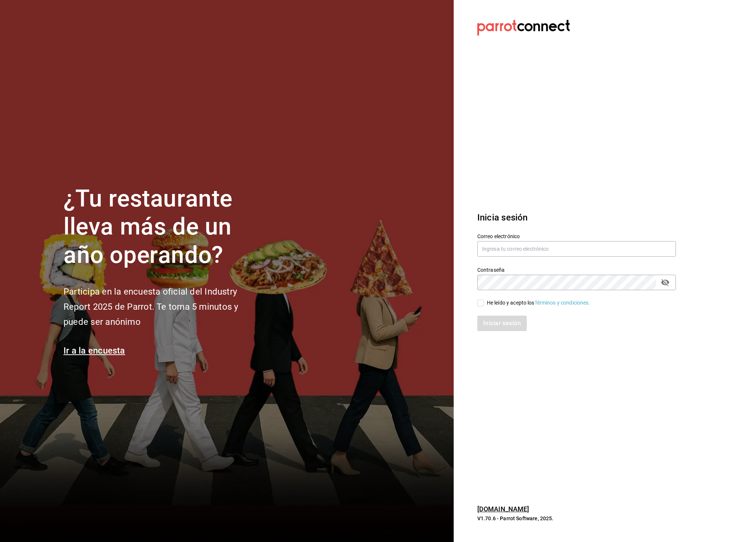  I want to click on h1: ¿Tu restaurante lleva más de un año operando?, so click(163, 228).